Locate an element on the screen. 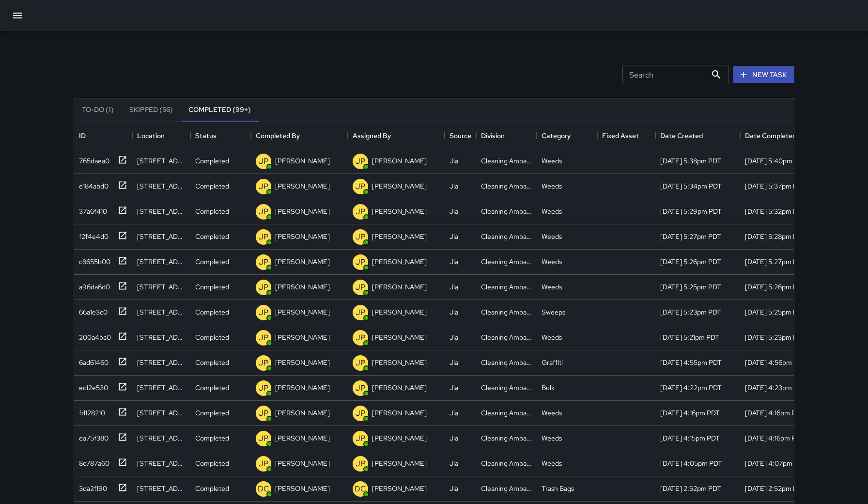  div: 535 Ross Street is located at coordinates (162, 237).